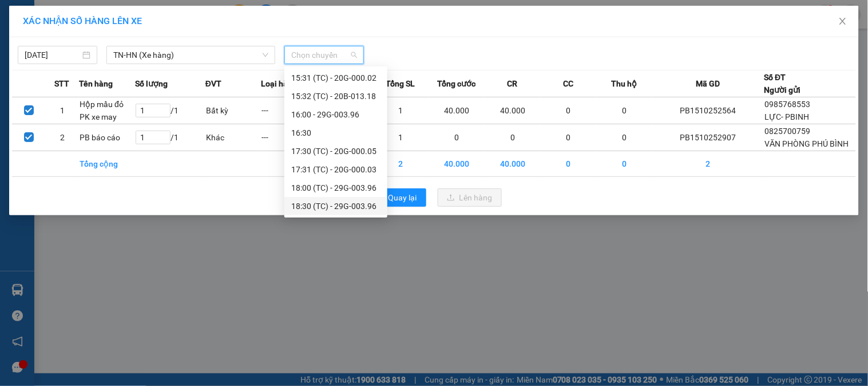 The height and width of the screenshot is (386, 868). Describe the element at coordinates (336, 170) in the screenshot. I see `div: 17:31 (TC) - 20G-000.03` at that location.